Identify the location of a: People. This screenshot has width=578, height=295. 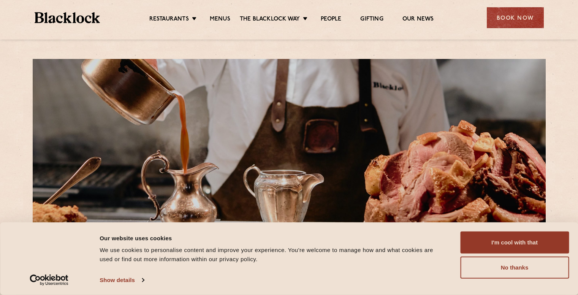
(331, 20).